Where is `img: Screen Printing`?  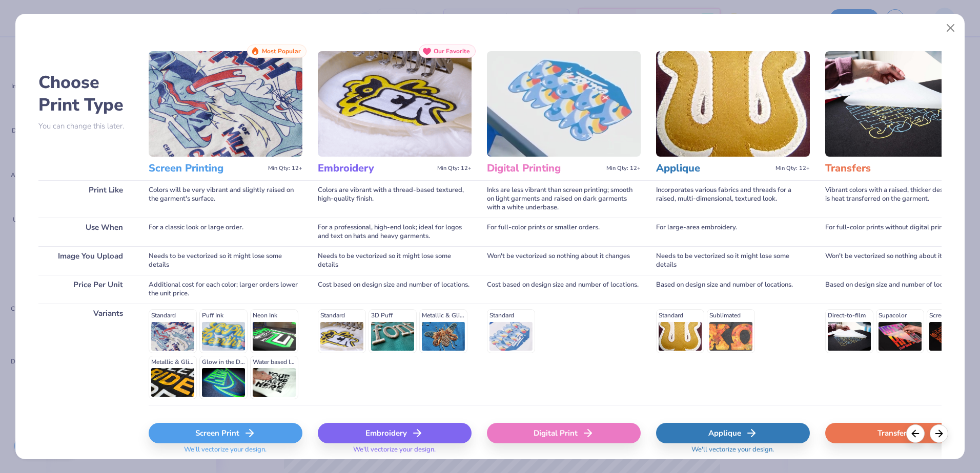
img: Screen Printing is located at coordinates (226, 104).